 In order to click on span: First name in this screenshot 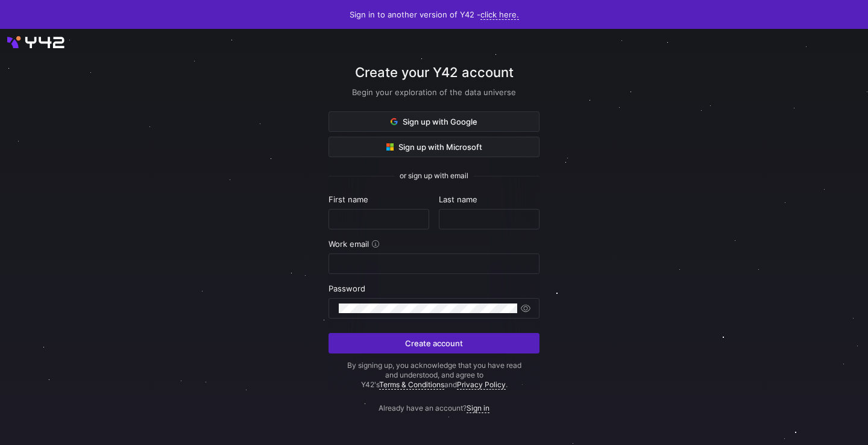, I will do `click(348, 200)`.